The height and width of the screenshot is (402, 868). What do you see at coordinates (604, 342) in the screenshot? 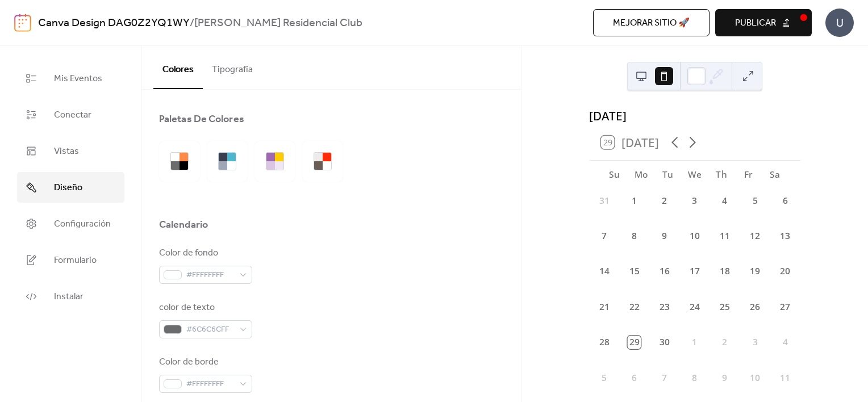
I see `div: 28` at bounding box center [604, 342].